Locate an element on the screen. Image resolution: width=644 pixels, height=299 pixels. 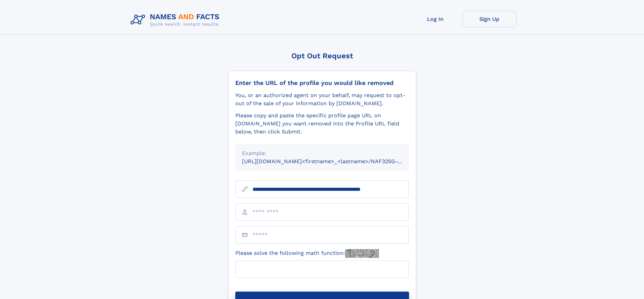
label: Please solve the following math function: is located at coordinates (307, 254).